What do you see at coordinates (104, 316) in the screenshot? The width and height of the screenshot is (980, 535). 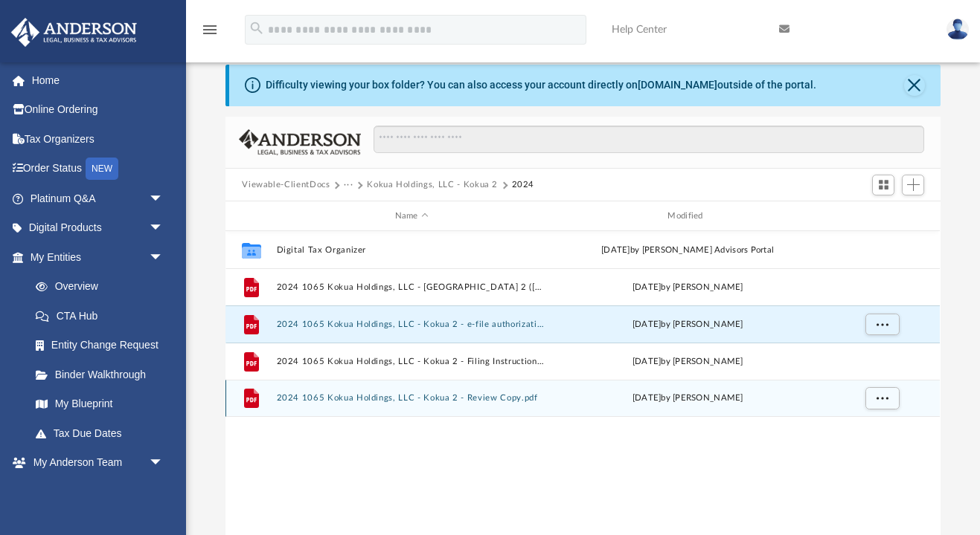 I see `a: CTA Hub` at bounding box center [104, 316].